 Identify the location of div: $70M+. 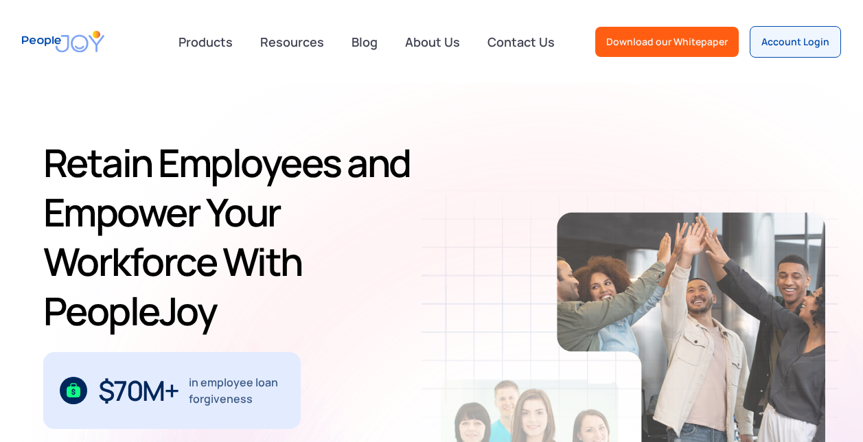
(138, 391).